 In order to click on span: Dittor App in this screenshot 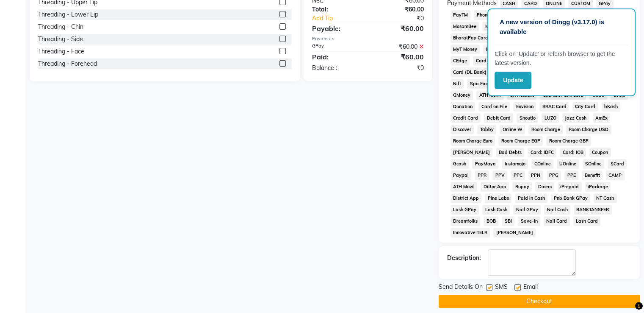, I will do `click(495, 187)`.